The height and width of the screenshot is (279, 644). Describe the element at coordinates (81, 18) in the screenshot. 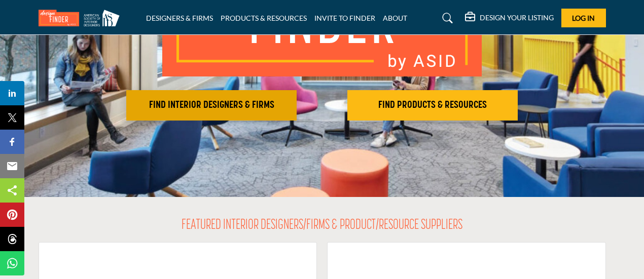

I see `img: Site Logo` at that location.